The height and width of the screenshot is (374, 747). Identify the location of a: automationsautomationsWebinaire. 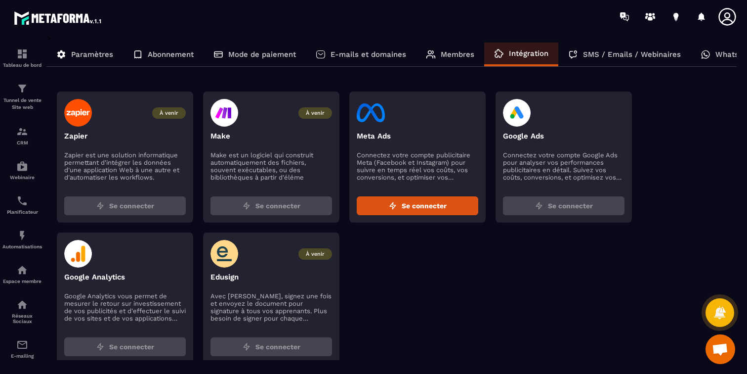
(22, 170).